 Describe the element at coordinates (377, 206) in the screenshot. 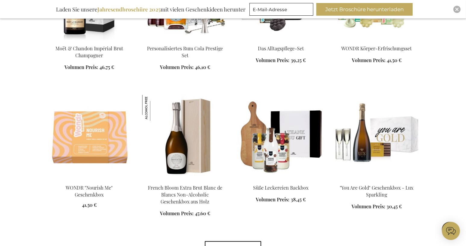

I see `a: Volumen Preis: 30,45 €` at that location.